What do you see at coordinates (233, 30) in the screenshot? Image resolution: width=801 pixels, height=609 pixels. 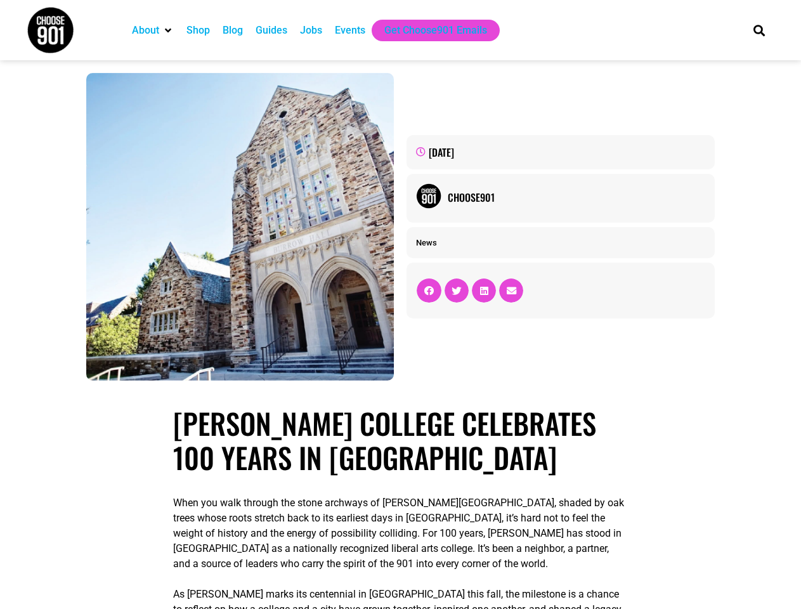 I see `div: Blog` at bounding box center [233, 30].